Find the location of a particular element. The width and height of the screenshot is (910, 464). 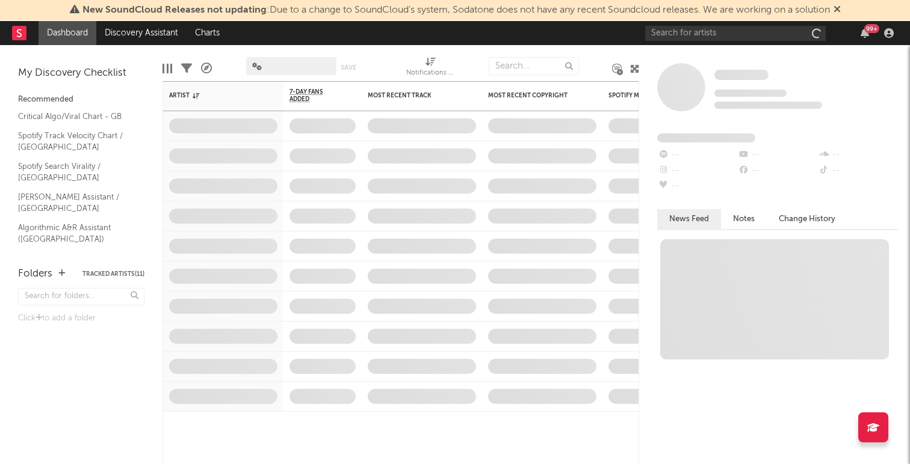

div: Most Recent Copyright is located at coordinates (533, 96).